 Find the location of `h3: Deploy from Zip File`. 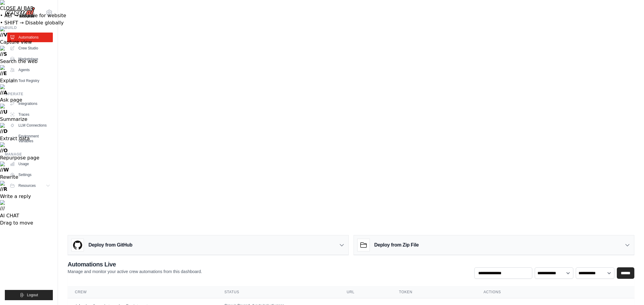

h3: Deploy from Zip File is located at coordinates (397, 245).